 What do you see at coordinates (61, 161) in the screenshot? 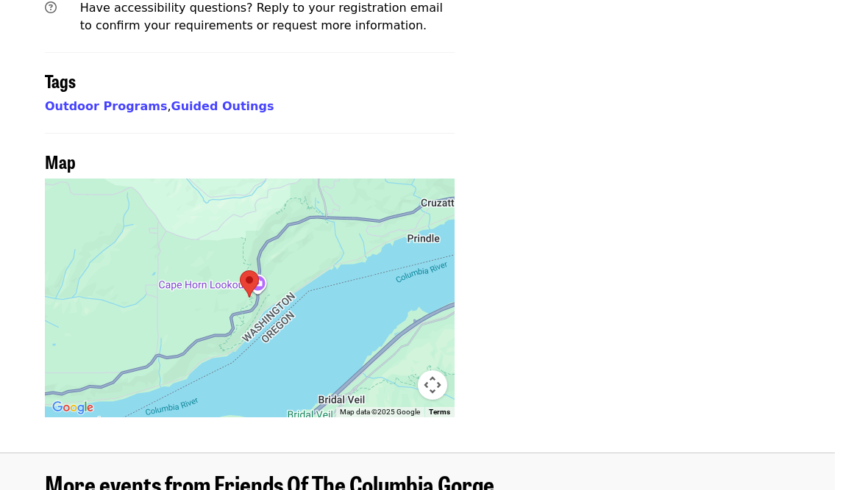
I see `span: Map` at bounding box center [61, 161].